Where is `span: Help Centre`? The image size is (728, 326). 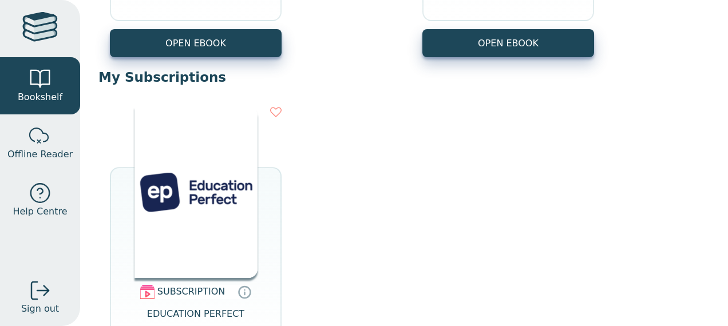
span: Help Centre is located at coordinates (39, 212).